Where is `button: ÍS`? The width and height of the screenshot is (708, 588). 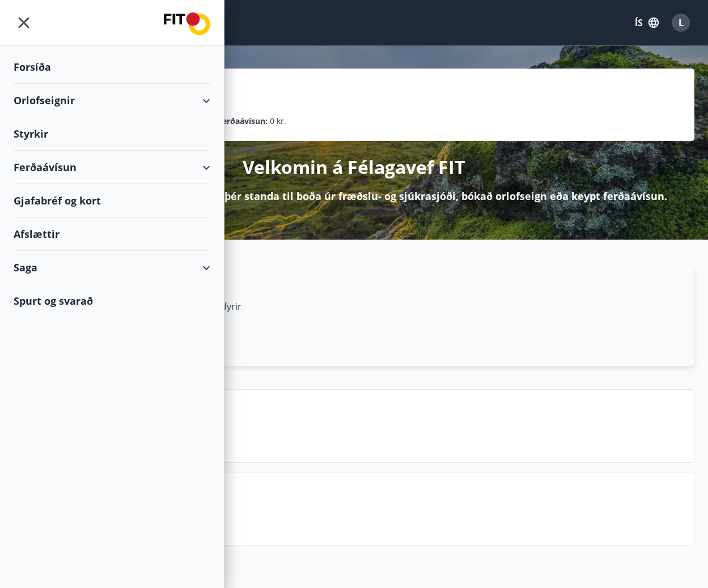 button: ÍS is located at coordinates (647, 23).